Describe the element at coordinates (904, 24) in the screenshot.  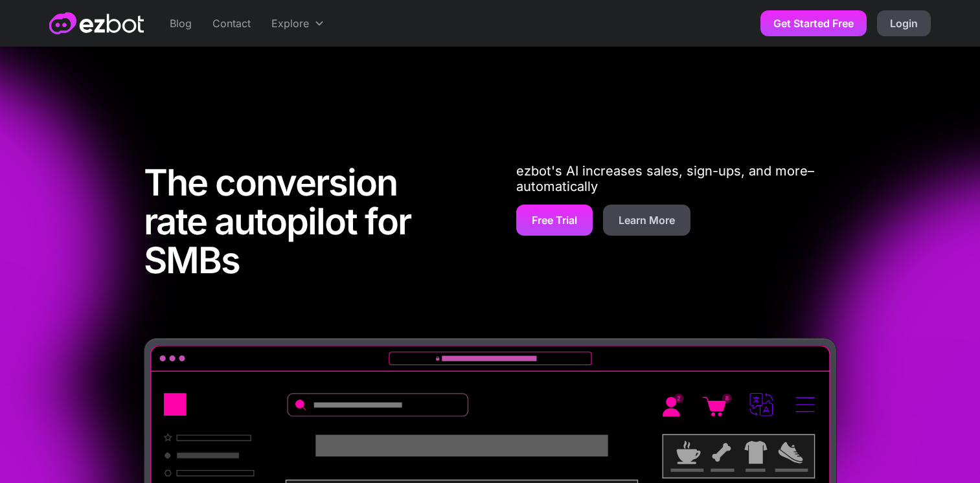
I see `a: Login` at that location.